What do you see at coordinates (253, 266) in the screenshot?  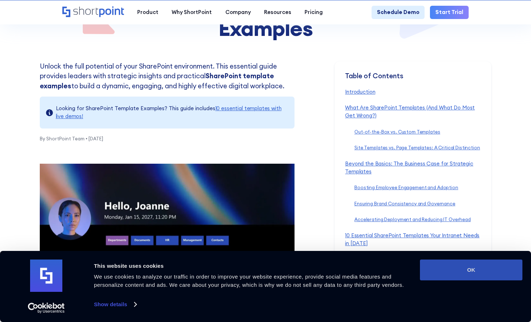 I see `div: This website uses cookies` at bounding box center [253, 266].